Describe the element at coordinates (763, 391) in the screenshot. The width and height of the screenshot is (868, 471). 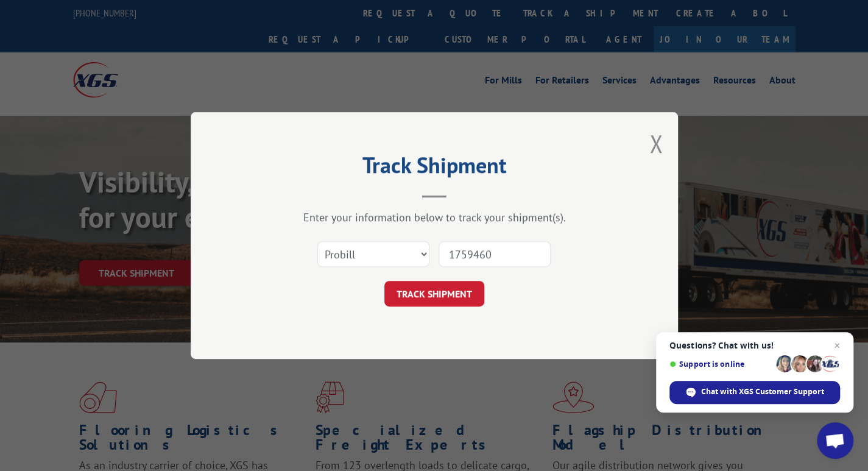
I see `span: Chat with XGS Customer Support` at that location.